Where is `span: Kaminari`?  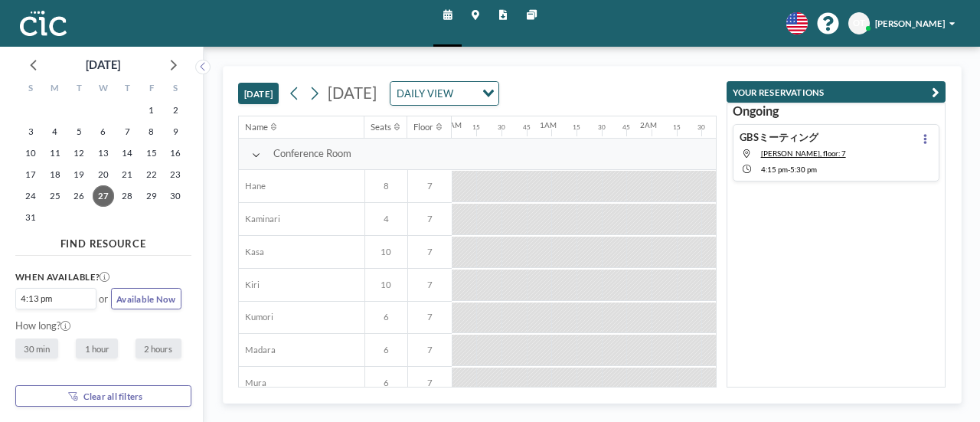
span: Kaminari is located at coordinates (260, 219).